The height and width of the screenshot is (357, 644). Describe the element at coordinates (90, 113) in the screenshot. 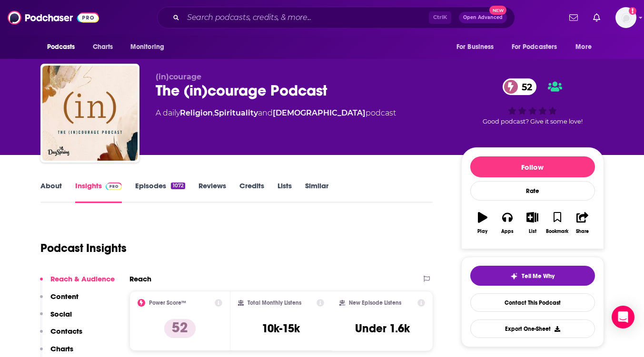

I see `img: The (in)courage Podcast` at that location.